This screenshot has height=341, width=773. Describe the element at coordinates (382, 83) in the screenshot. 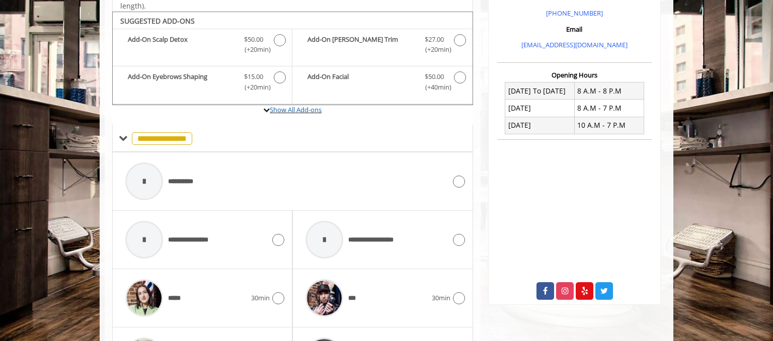

I see `label: Add-On Facial` at that location.